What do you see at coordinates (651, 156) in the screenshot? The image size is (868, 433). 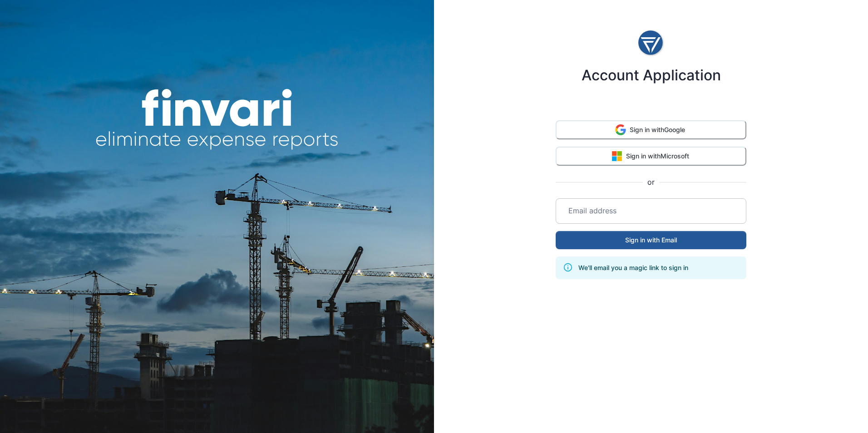 I see `button: Sign in withMicrosoft` at bounding box center [651, 156].